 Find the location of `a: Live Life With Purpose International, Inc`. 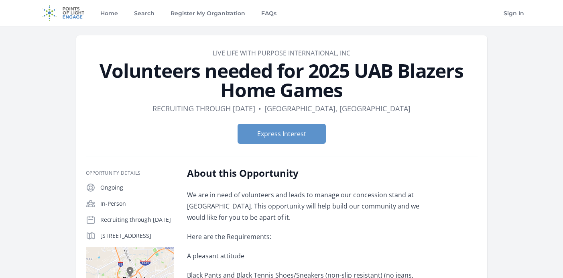

a: Live Life With Purpose International, Inc is located at coordinates (281, 53).